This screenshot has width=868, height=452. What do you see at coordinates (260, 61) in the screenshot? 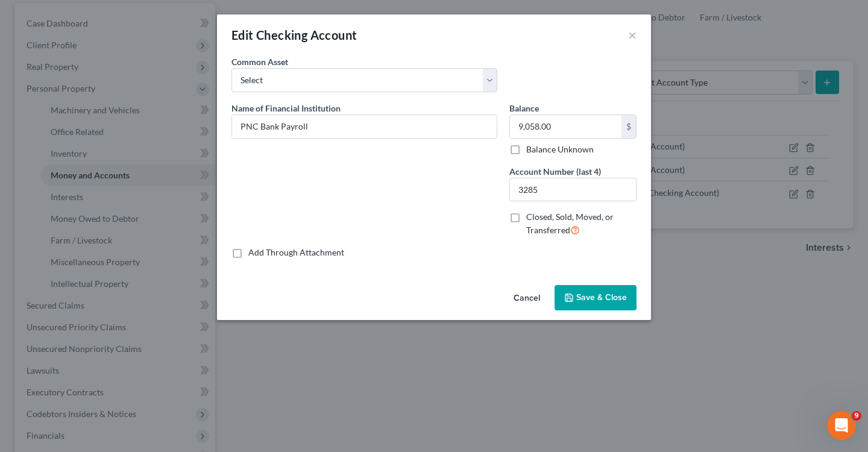
I see `label: Common Asset` at bounding box center [260, 61].